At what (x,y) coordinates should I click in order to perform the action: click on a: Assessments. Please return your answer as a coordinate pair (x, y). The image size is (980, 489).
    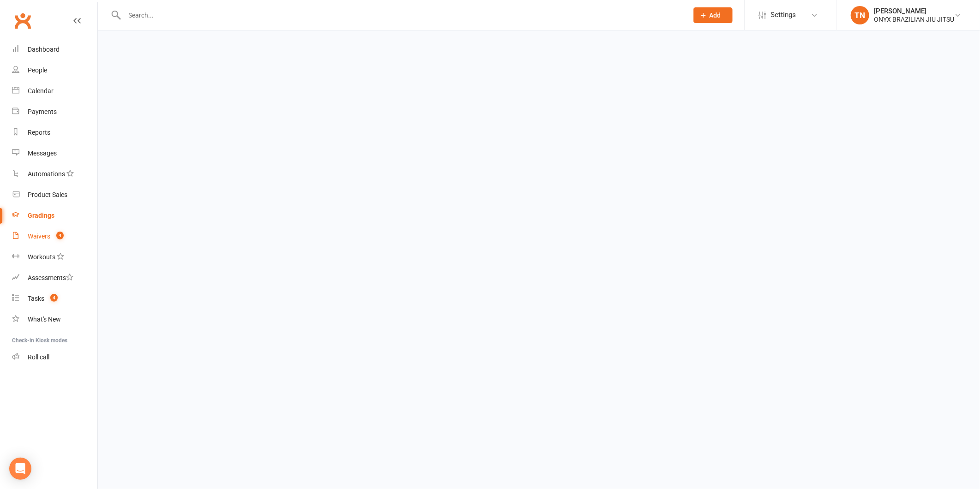
    Looking at the image, I should click on (54, 278).